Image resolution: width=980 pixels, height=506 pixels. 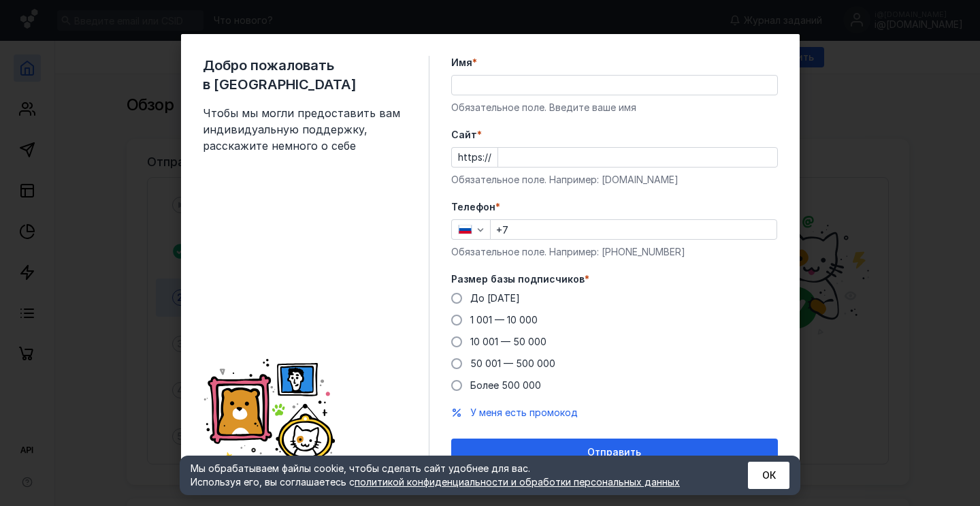 What do you see at coordinates (464, 135) in the screenshot?
I see `span: Cайт` at bounding box center [464, 135].